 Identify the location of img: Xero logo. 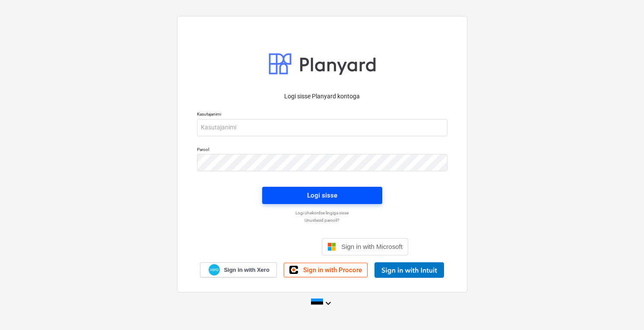
(214, 270).